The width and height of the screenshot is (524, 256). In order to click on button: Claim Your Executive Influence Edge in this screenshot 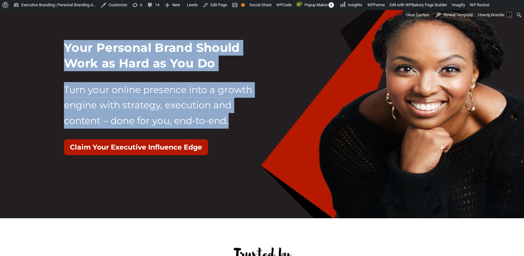, I will do `click(136, 147)`.